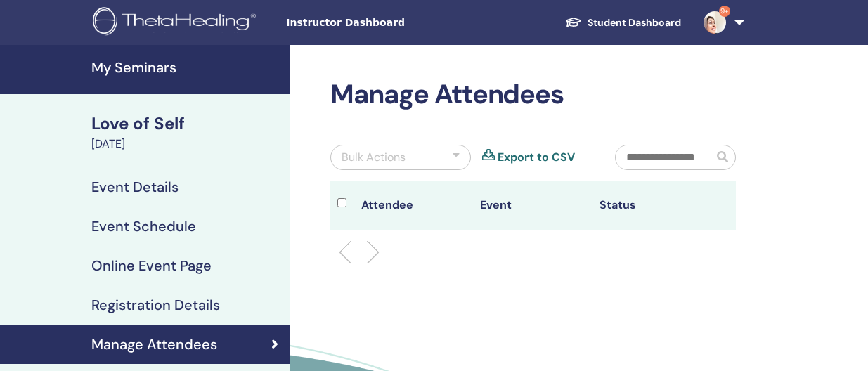 The width and height of the screenshot is (868, 371). I want to click on span: 9+, so click(724, 11).